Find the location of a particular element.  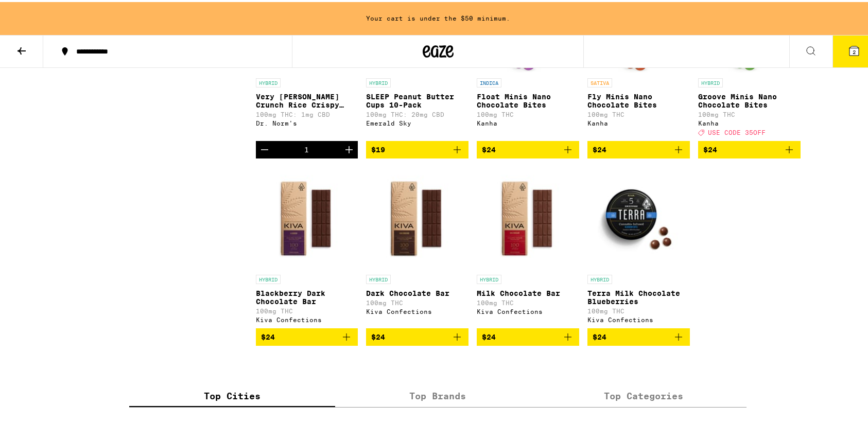

button: Increment is located at coordinates (349, 148).